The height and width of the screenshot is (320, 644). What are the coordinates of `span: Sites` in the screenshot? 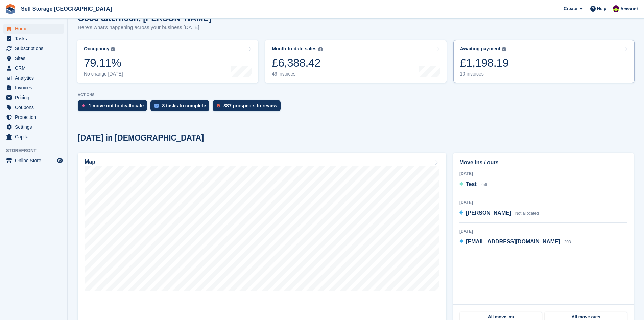 It's located at (35, 59).